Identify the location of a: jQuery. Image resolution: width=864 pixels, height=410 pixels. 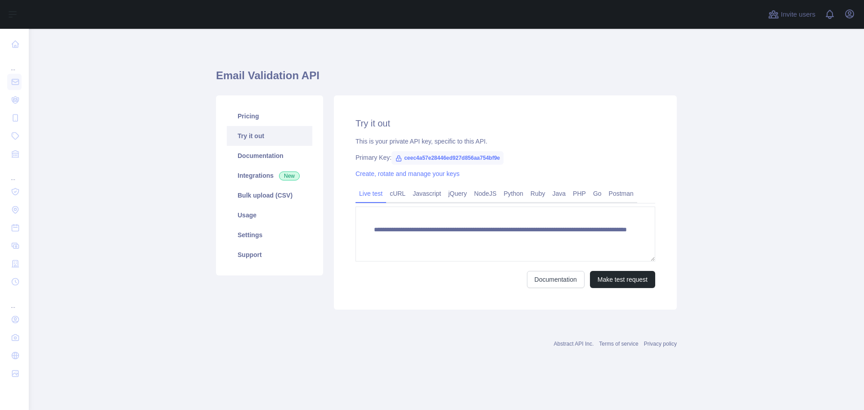
(457, 194).